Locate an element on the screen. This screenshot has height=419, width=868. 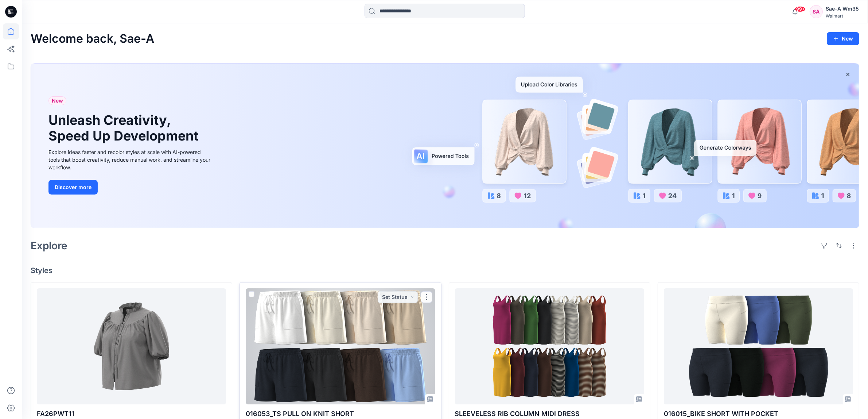
p: FA26PWT11 is located at coordinates (131, 413).